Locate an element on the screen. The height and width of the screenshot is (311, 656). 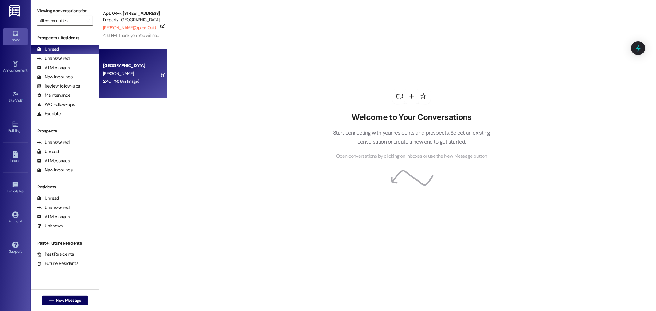
div: Prospects is located at coordinates (65, 131).